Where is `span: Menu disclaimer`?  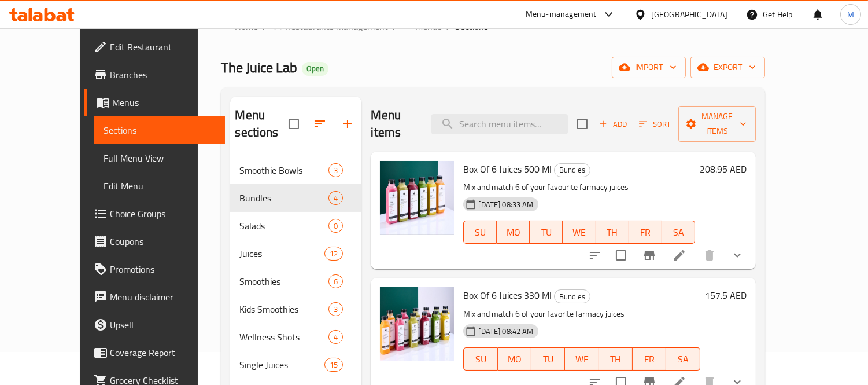 span: Menu disclaimer is located at coordinates (163, 297).